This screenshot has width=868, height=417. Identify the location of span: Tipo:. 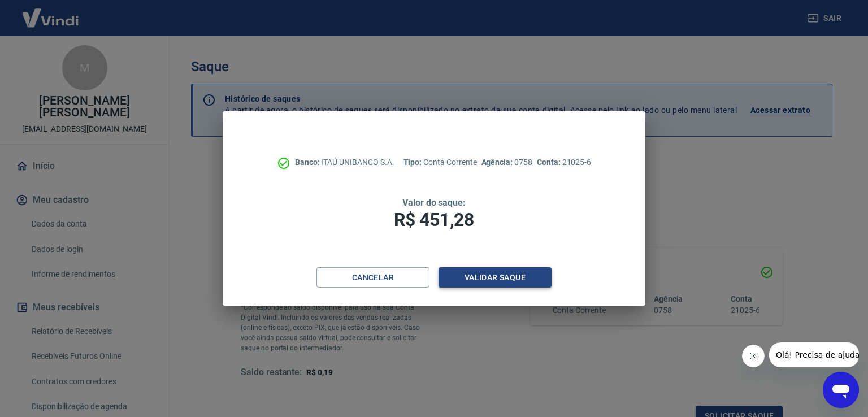
(414, 162).